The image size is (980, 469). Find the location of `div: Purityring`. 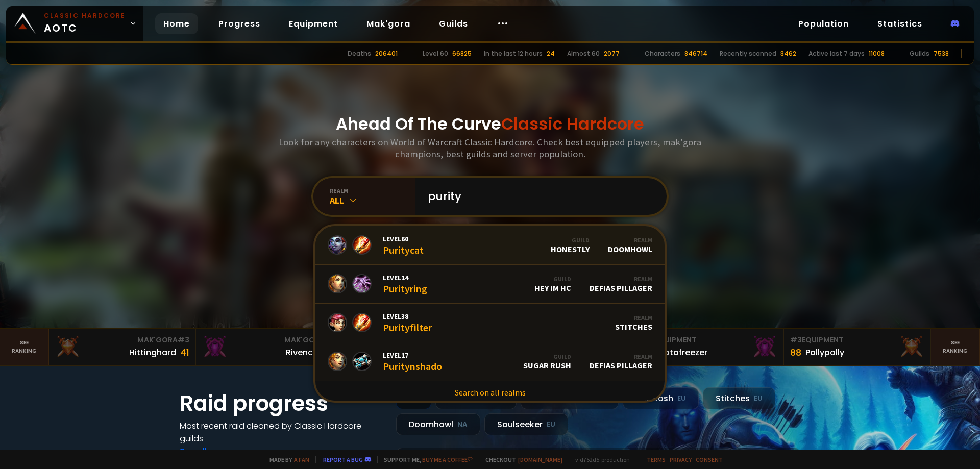

div: Purityring is located at coordinates (405, 284).